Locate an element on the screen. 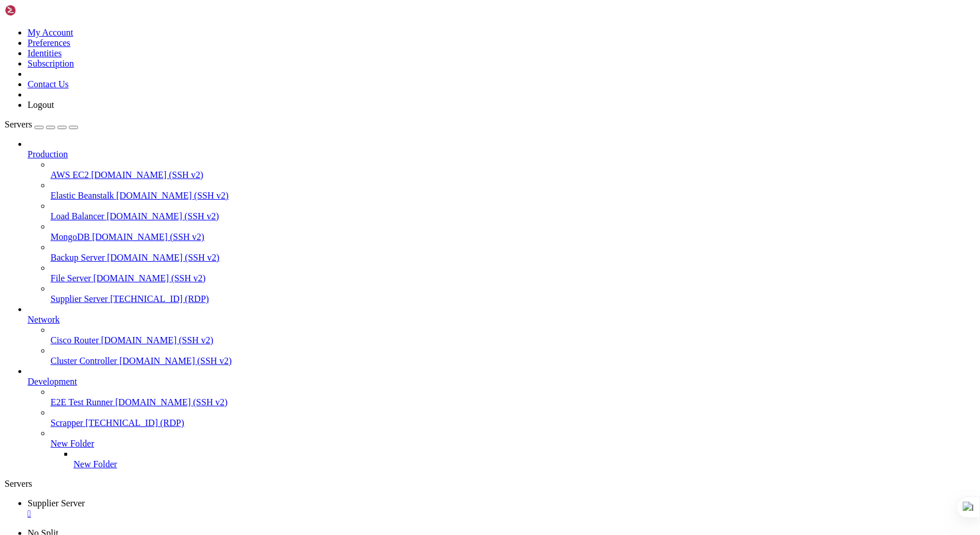  a: Production is located at coordinates (501, 154).